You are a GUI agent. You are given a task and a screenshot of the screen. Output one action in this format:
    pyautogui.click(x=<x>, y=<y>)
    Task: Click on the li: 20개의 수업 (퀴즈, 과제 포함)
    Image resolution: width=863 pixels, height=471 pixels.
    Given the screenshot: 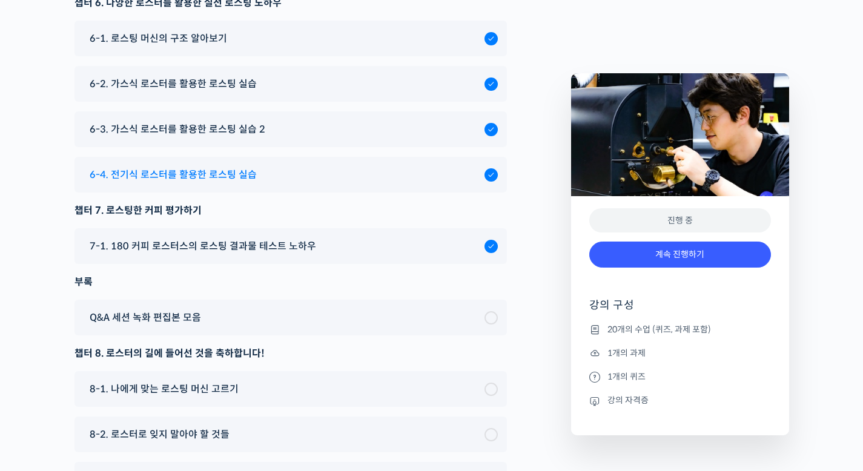 What is the action you would take?
    pyautogui.click(x=680, y=330)
    